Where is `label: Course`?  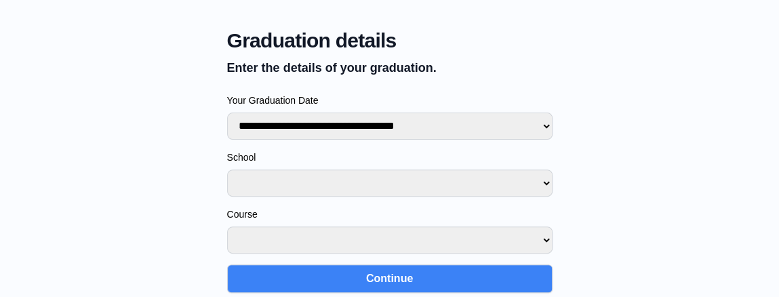 label: Course is located at coordinates (390, 214).